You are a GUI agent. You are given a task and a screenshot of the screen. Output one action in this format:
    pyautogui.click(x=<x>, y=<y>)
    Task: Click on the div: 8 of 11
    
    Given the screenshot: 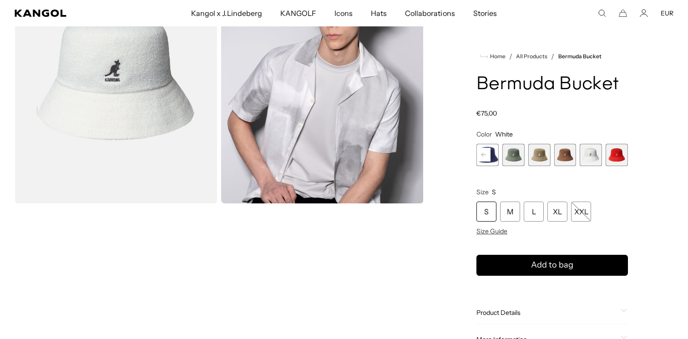 What is the action you would take?
    pyautogui.click(x=539, y=155)
    